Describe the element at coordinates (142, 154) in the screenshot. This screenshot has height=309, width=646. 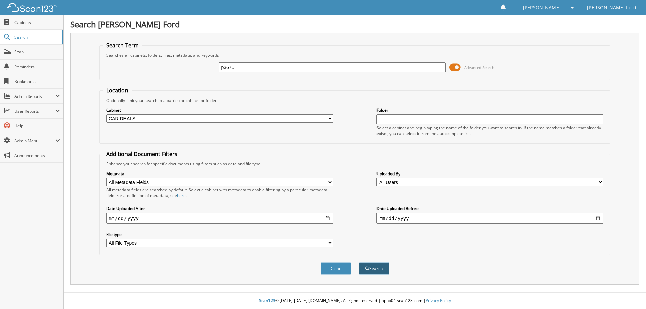
I see `legend: Additional Document Filters` at that location.